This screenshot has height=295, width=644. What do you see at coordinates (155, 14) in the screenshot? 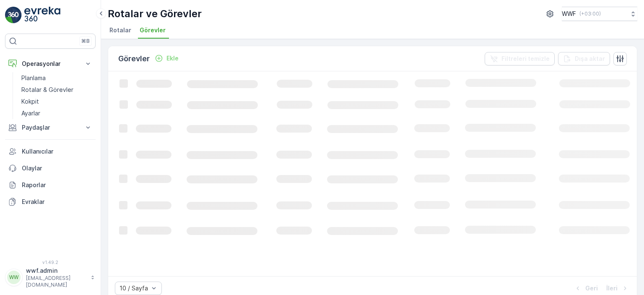
I see `p: Rotalar ve Görevler` at bounding box center [155, 14].